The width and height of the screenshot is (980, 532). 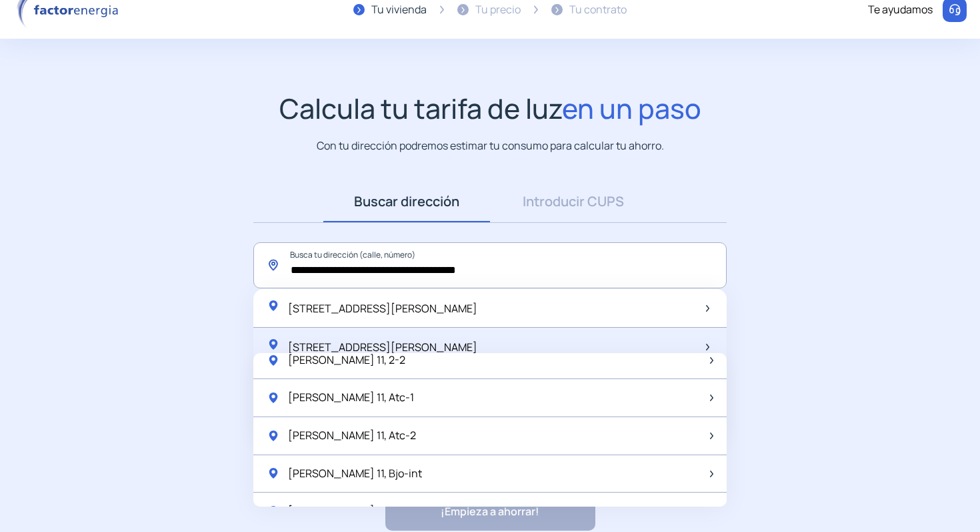 I want to click on div: Tu vivienda, so click(x=398, y=10).